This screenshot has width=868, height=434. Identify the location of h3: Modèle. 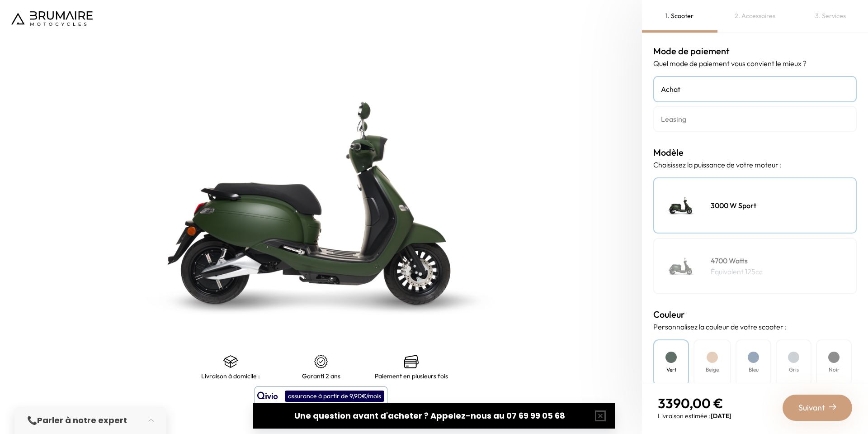
(755, 153).